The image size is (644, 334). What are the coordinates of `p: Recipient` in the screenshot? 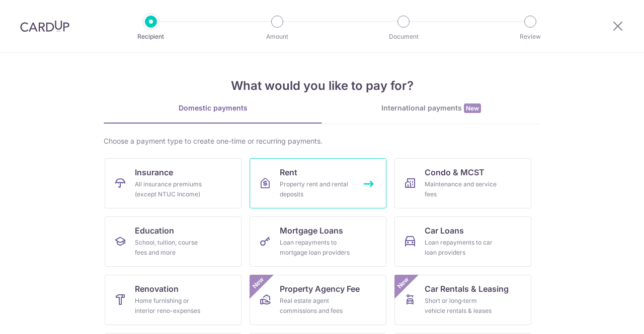 It's located at (151, 37).